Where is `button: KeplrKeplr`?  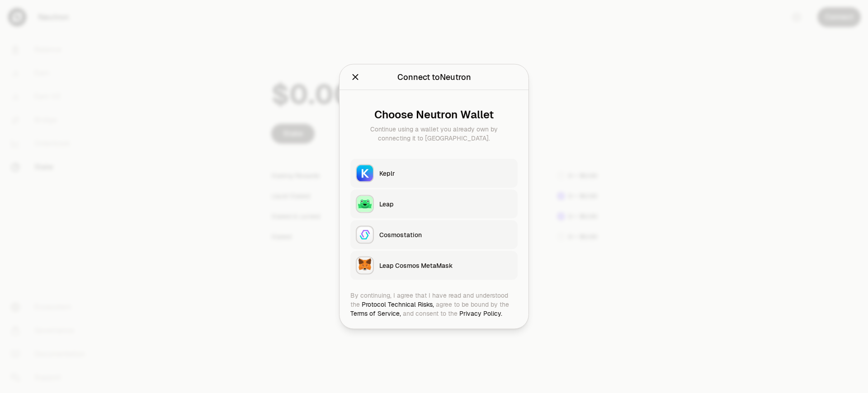 button: KeplrKeplr is located at coordinates (434, 174).